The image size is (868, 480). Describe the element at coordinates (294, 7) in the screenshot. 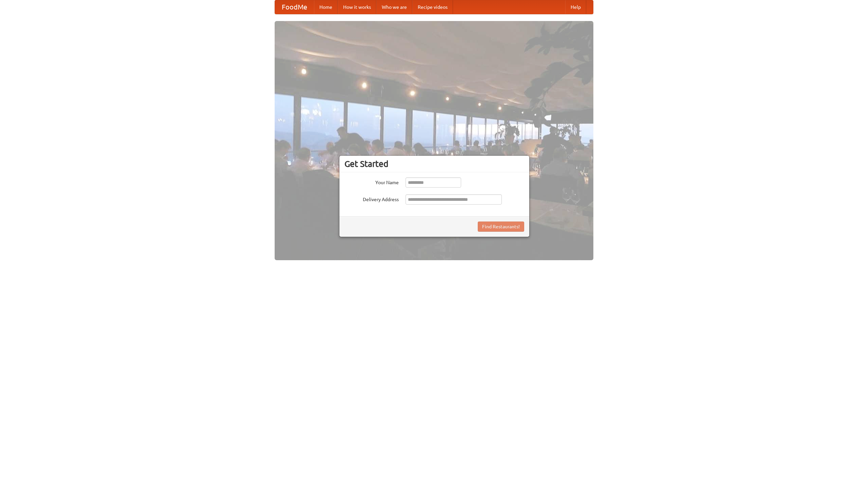

I see `a: FoodMe` at that location.